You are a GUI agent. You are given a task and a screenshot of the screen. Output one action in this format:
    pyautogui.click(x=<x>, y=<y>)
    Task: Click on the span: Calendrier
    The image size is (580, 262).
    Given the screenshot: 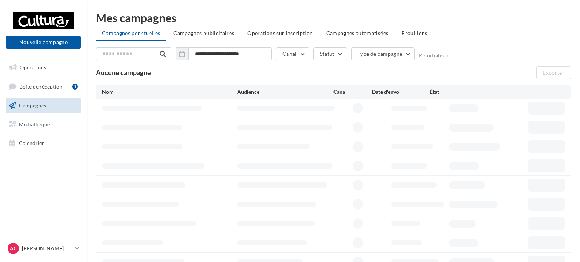 What is the action you would take?
    pyautogui.click(x=31, y=143)
    